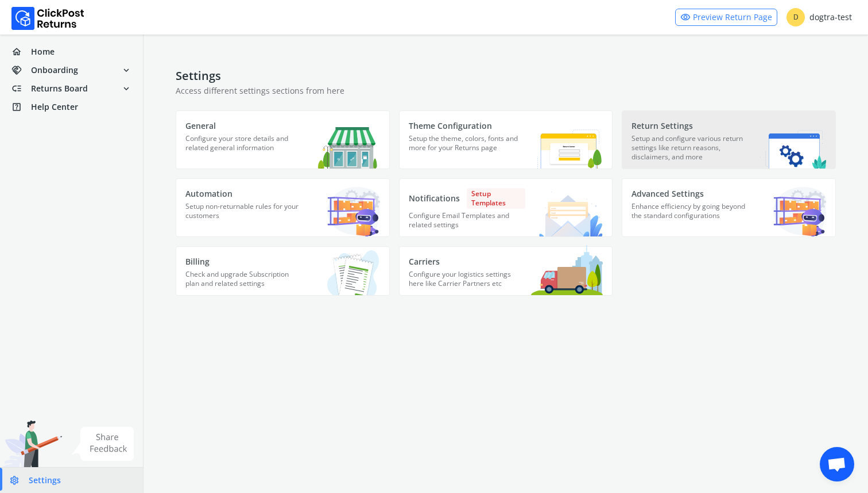 The image size is (868, 493). Describe the element at coordinates (837, 464) in the screenshot. I see `div: Open chat` at that location.